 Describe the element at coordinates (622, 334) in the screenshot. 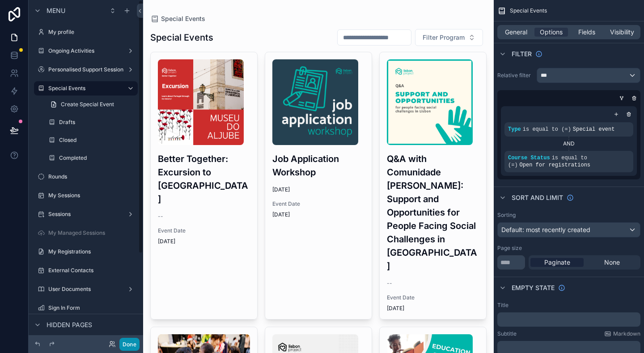

I see `a: Markdown` at that location.